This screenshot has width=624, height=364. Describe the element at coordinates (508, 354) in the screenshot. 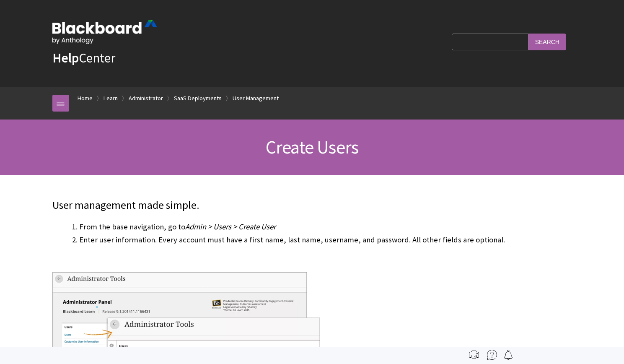

I see `img: Follow this page` at that location.